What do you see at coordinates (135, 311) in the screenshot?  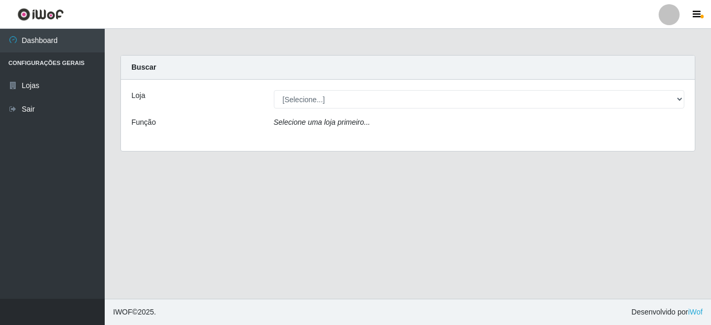 I see `span: © 2025 .` at bounding box center [135, 311].